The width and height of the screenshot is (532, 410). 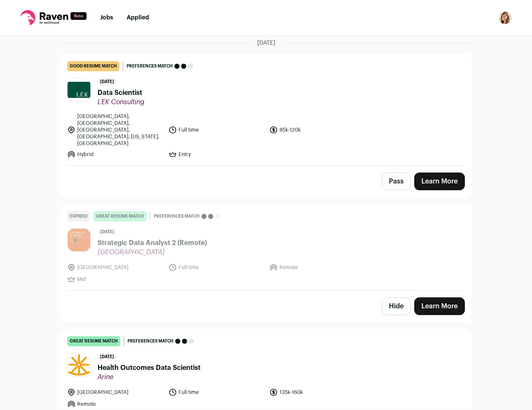 What do you see at coordinates (93, 66) in the screenshot?
I see `div: good resume match` at bounding box center [93, 66].